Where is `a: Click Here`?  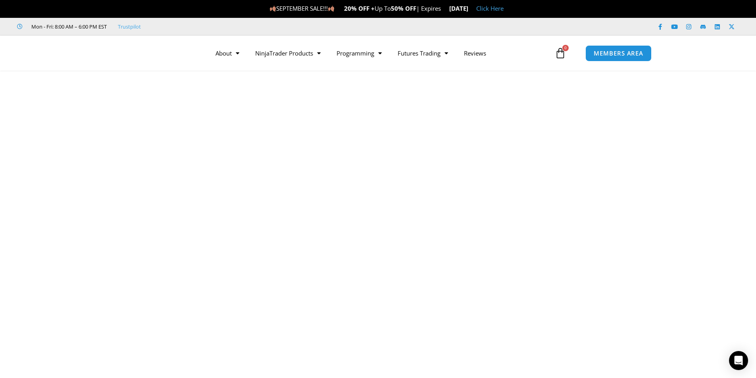
a: Click Here is located at coordinates (490, 8).